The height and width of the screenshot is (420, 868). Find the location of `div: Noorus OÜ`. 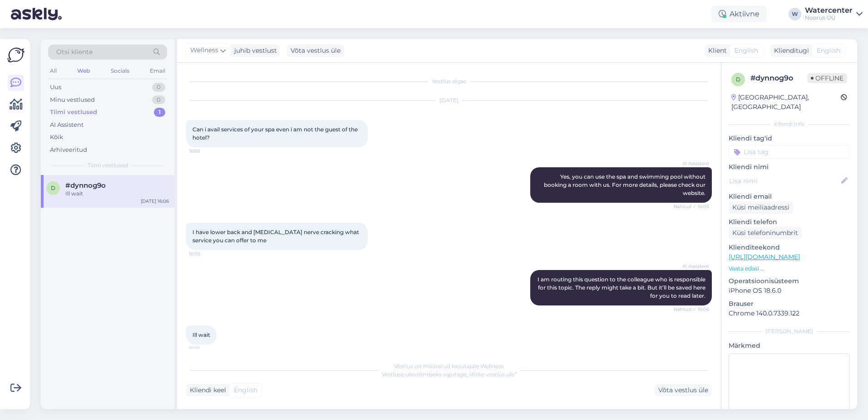

div: Noorus OÜ is located at coordinates (829, 18).